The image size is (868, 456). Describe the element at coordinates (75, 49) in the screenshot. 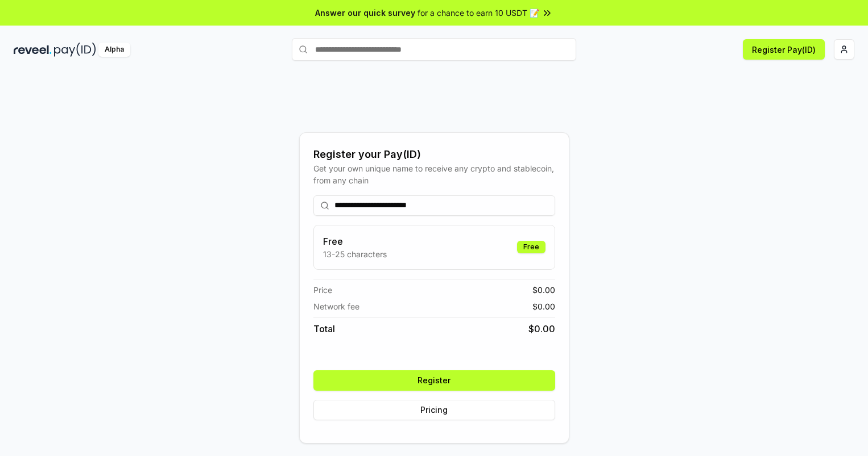

I see `img: pay_id` at that location.